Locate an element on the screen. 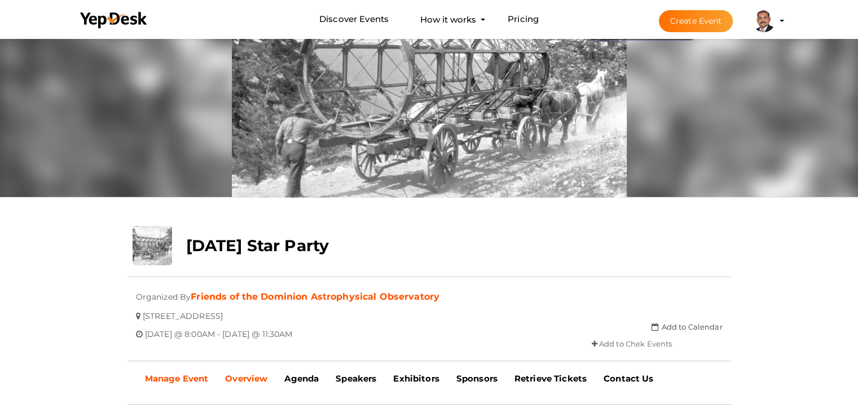 This screenshot has height=412, width=858. b: Manage Event is located at coordinates (177, 378).